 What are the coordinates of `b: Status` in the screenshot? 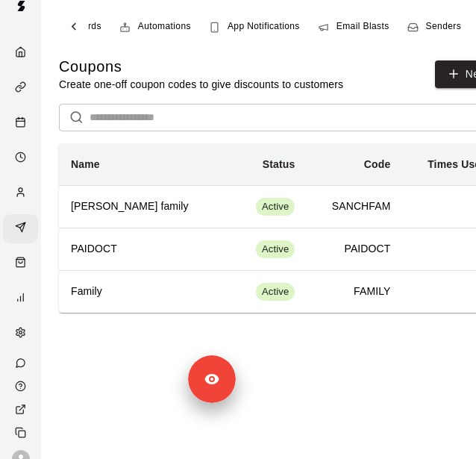 It's located at (279, 164).